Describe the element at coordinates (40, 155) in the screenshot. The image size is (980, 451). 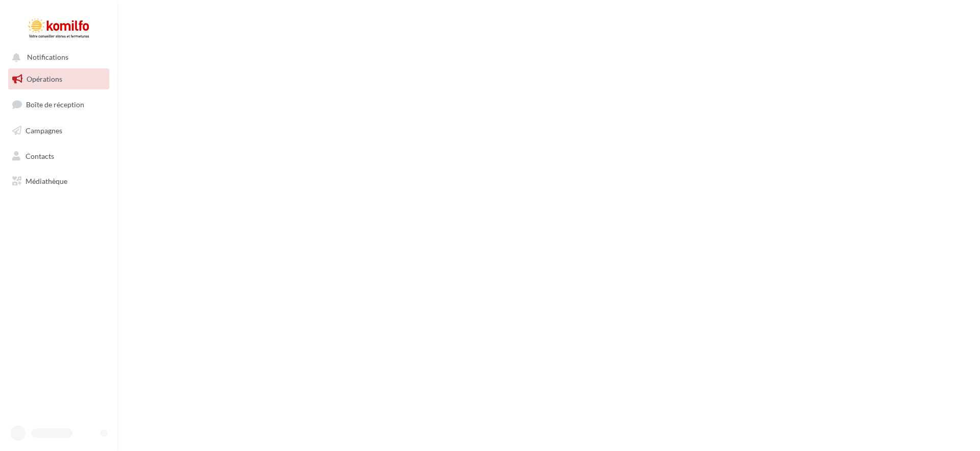
I see `span: Contacts` at that location.